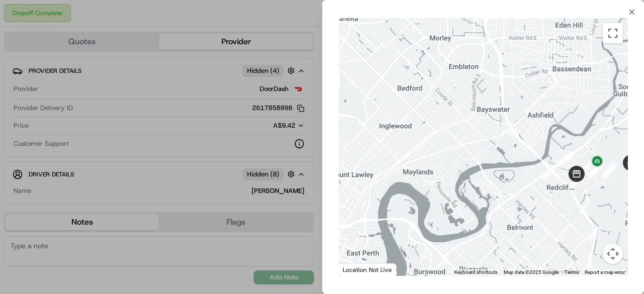 This screenshot has height=294, width=644. What do you see at coordinates (530, 272) in the screenshot?
I see `span: Map data ©2025 Google` at bounding box center [530, 272].